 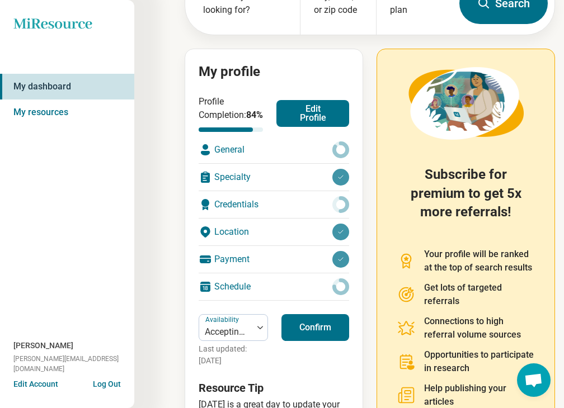 I want to click on label: Availability, so click(x=223, y=320).